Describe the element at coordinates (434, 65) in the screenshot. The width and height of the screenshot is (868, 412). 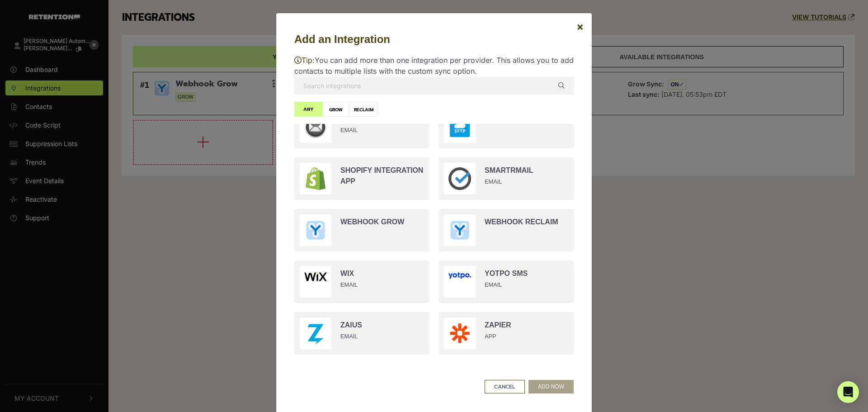
I see `p: You can add more than one integration per provider. This allows you to add contacts to multiple l...` at that location.